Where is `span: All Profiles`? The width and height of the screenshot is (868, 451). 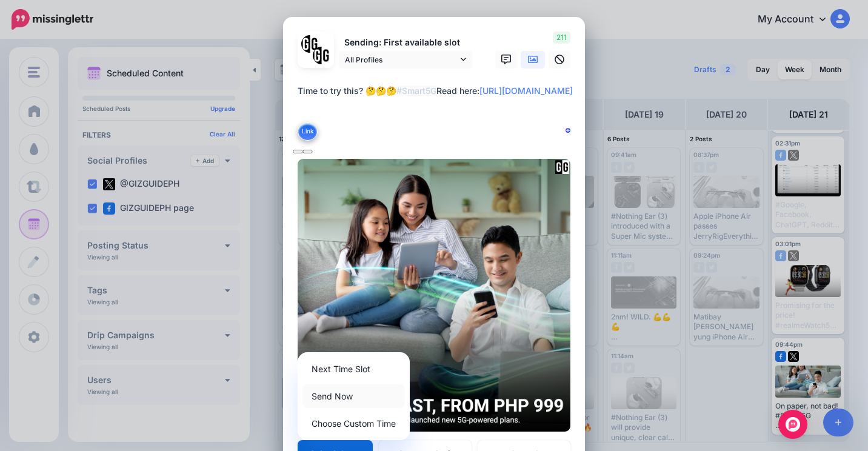 span: All Profiles is located at coordinates (401, 59).